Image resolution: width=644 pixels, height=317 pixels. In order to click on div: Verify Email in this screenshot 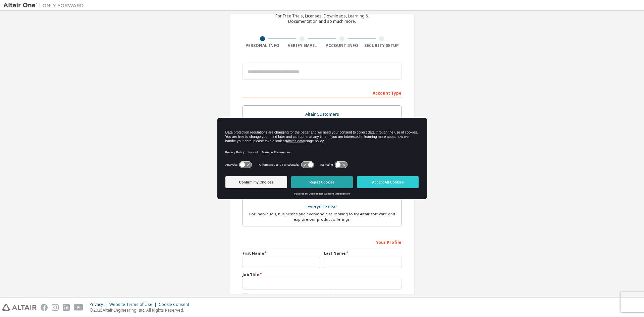, I will do `click(302, 45)`.